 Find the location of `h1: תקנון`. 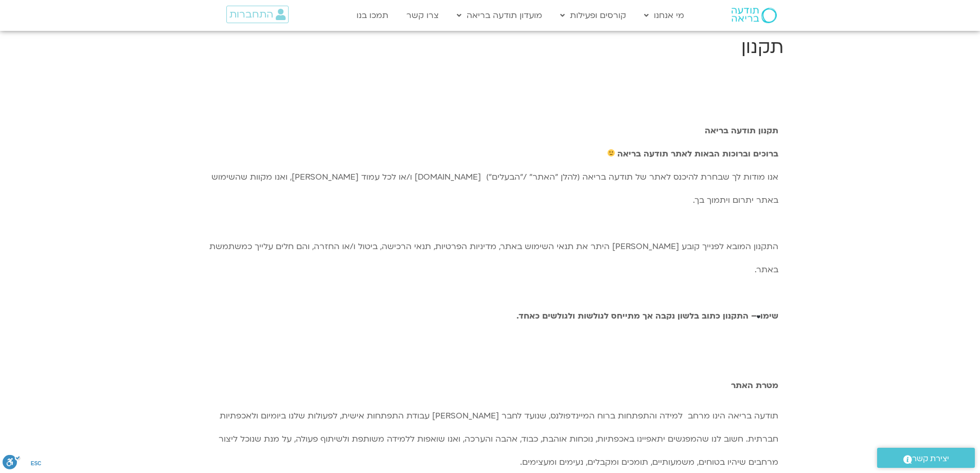

h1: תקנון is located at coordinates (490, 48).